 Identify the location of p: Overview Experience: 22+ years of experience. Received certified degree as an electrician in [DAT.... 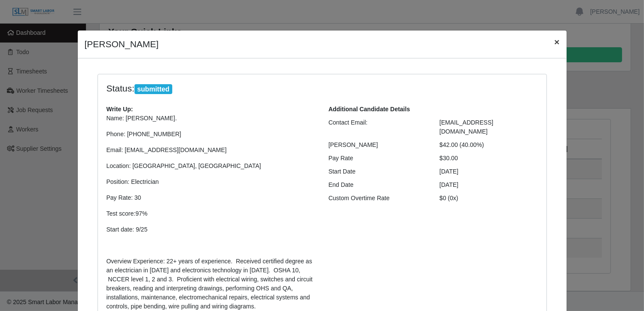
(211, 284).